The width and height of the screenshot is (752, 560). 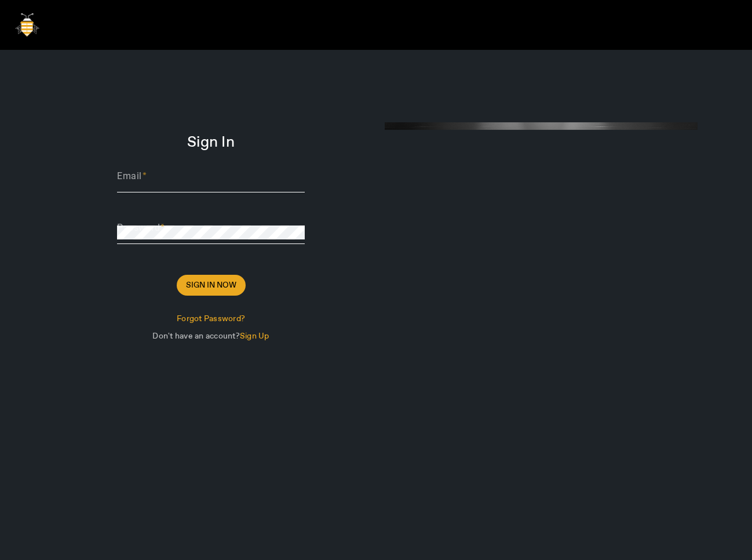 I want to click on span: Sign Up, so click(x=254, y=336).